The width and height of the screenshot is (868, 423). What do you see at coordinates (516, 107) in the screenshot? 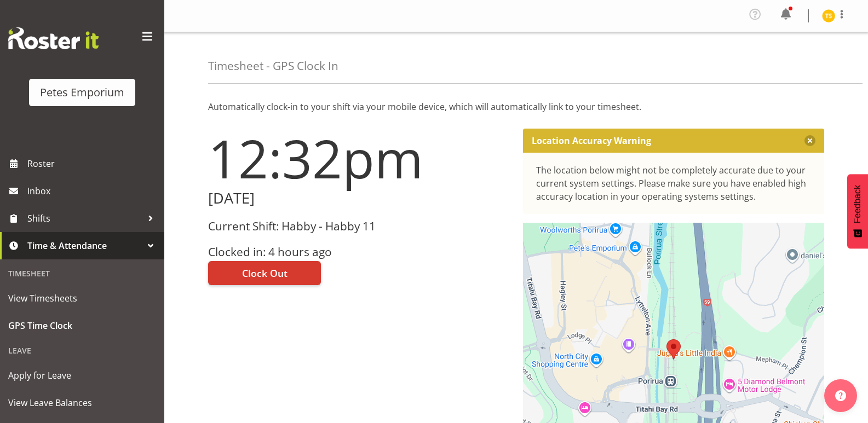
I see `p: Automatically clock-in to your shift via your mobile device, which will automatically link to you...` at bounding box center [516, 107].